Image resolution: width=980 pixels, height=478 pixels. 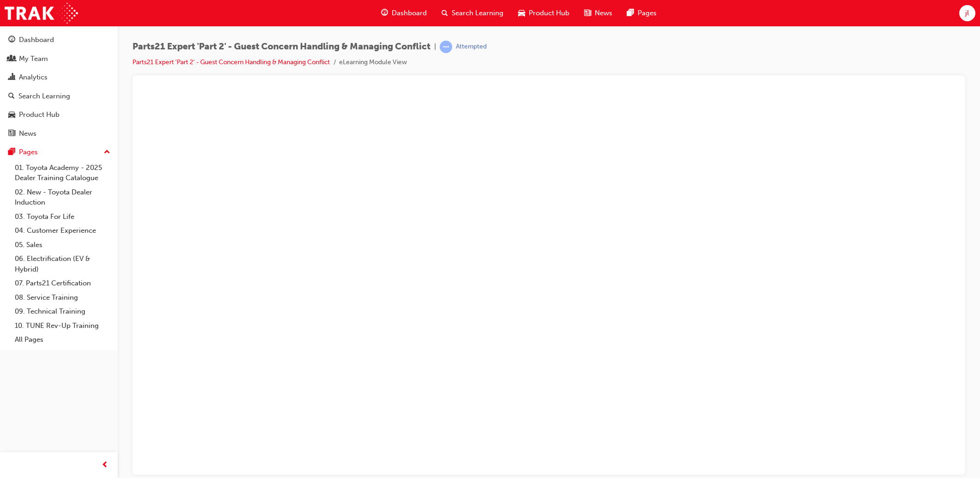 I want to click on div: Dashboard, so click(x=37, y=40).